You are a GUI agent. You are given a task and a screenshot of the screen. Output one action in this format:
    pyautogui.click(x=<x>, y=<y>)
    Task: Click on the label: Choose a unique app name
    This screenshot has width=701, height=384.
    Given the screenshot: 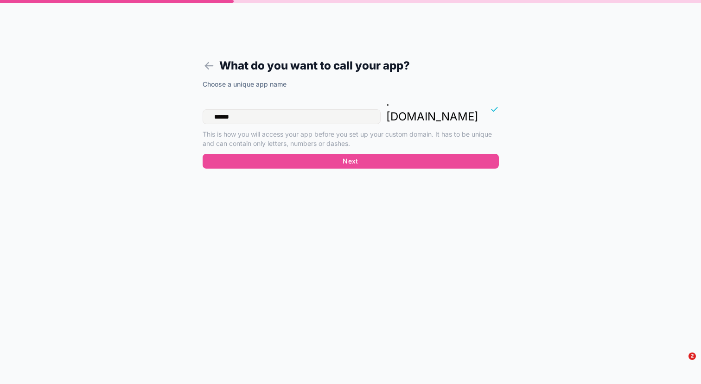 What is the action you would take?
    pyautogui.click(x=244, y=84)
    